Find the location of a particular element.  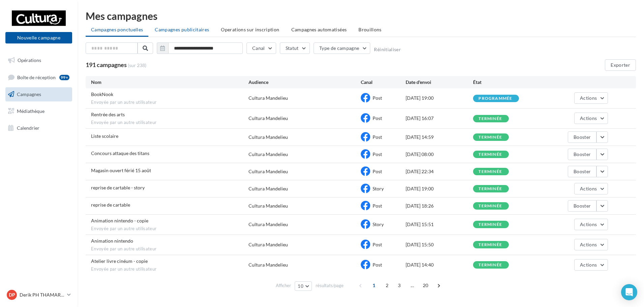

span: (sur 238) is located at coordinates (137, 65).